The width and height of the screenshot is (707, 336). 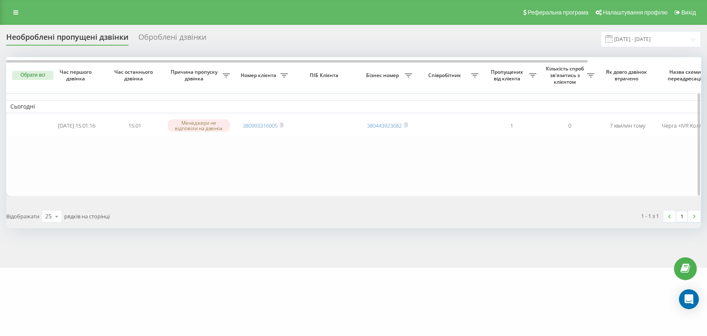 I want to click on a: 380443923682, so click(x=385, y=126).